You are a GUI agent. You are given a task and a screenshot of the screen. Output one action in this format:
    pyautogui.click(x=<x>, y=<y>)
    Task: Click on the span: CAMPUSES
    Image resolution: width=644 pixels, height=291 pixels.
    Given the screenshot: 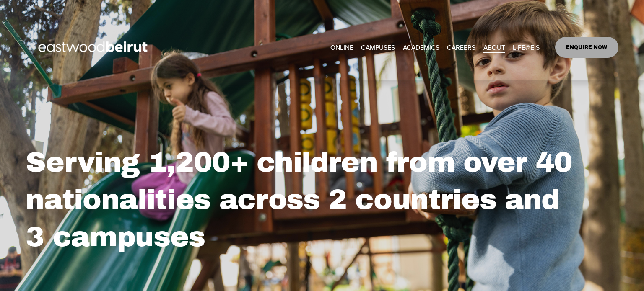 What is the action you would take?
    pyautogui.click(x=378, y=47)
    